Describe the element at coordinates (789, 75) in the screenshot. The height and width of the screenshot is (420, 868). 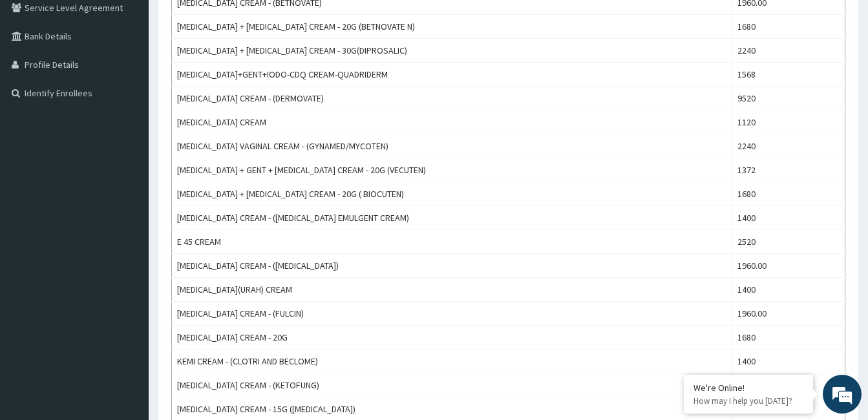
I see `td: 1568` at that location.